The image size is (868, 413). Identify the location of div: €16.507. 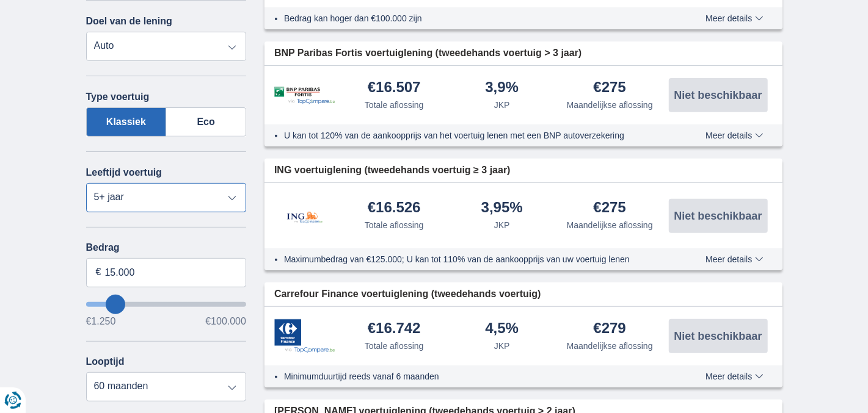
(394, 88).